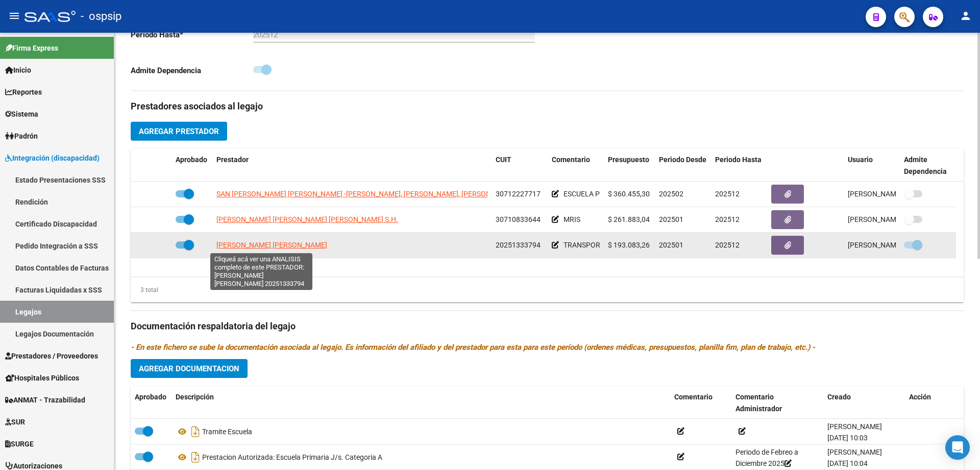 This screenshot has width=980, height=470. What do you see at coordinates (101, 16) in the screenshot?
I see `span: - ospsip` at bounding box center [101, 16].